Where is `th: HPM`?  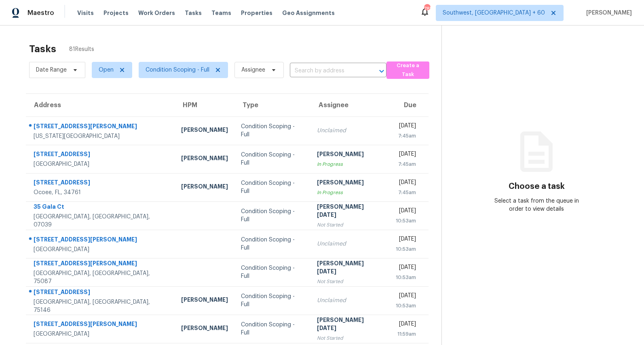 th: HPM is located at coordinates (205, 105).